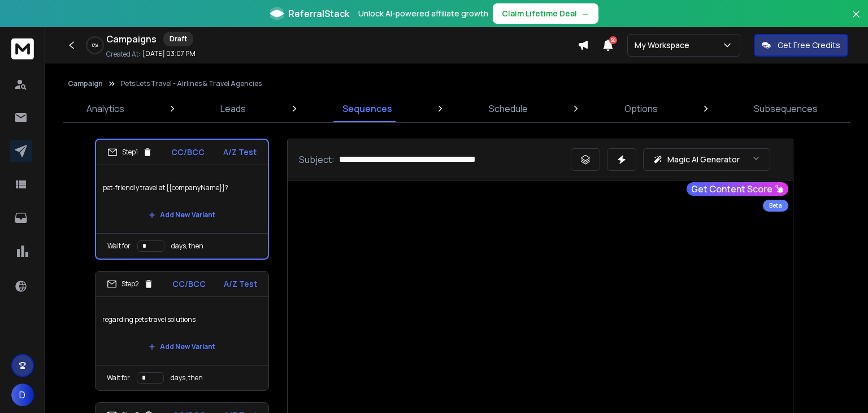 Image resolution: width=868 pixels, height=413 pixels. Describe the element at coordinates (424, 14) in the screenshot. I see `p: Unlock AI-powered affiliate growth` at that location.